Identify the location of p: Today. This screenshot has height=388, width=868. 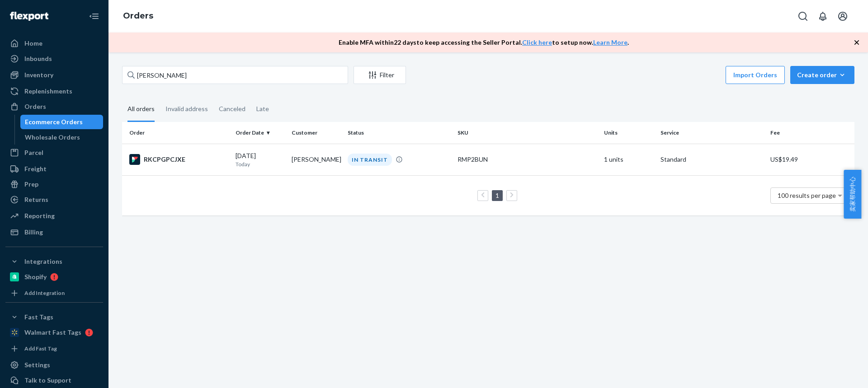
(260, 164).